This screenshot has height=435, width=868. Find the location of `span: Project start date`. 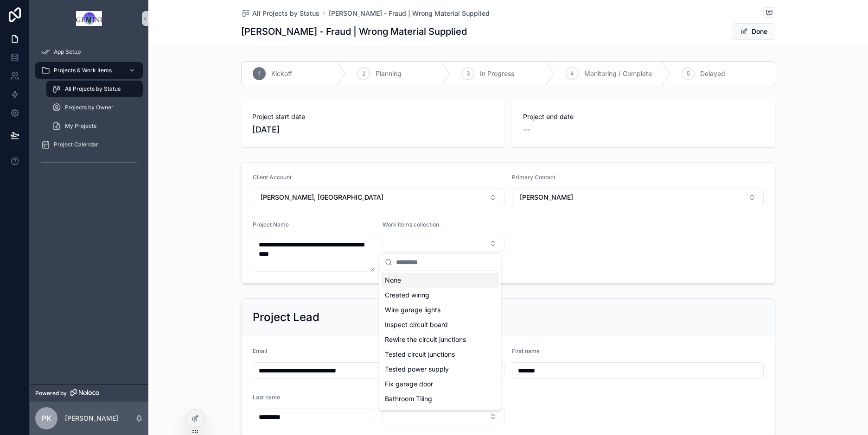

span: Project start date is located at coordinates (373, 117).